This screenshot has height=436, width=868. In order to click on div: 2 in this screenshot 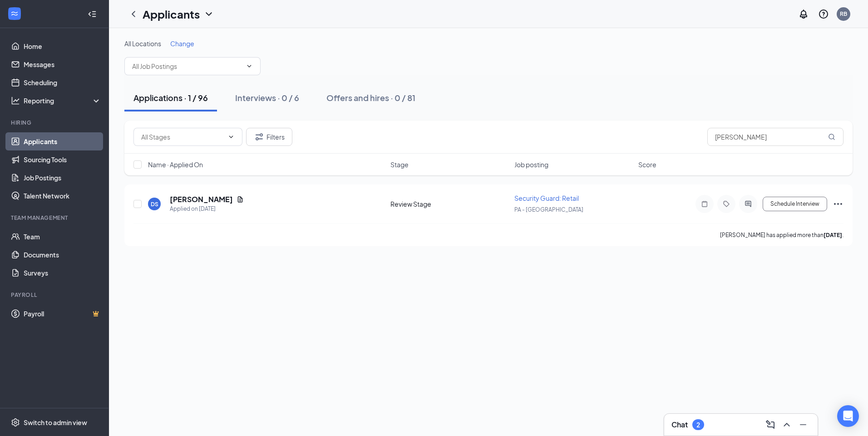, I will do `click(698, 425)`.